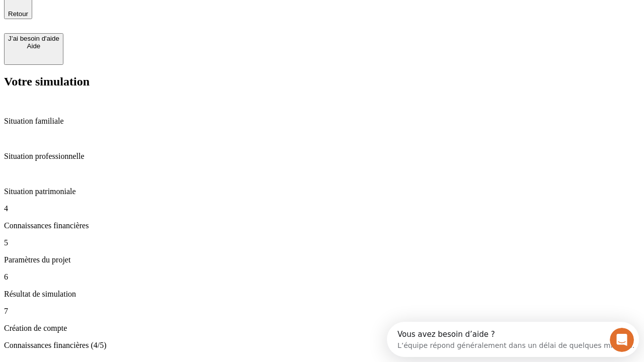  Describe the element at coordinates (322, 311) in the screenshot. I see `p: 7` at that location.